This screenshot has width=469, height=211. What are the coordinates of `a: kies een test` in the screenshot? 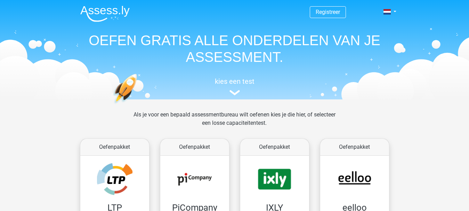 It's located at (235, 86).